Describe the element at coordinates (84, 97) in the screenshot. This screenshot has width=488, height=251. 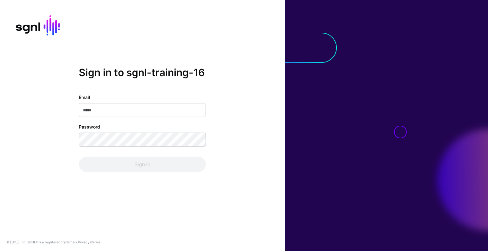
I see `label: Email` at that location.